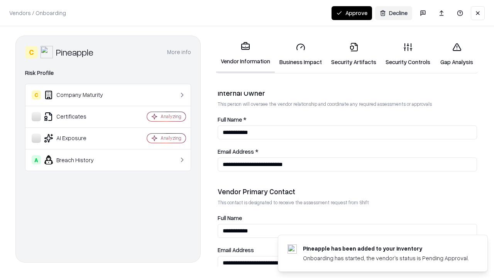  Describe the element at coordinates (348, 192) in the screenshot. I see `div: Vendor Primary Contact` at that location.